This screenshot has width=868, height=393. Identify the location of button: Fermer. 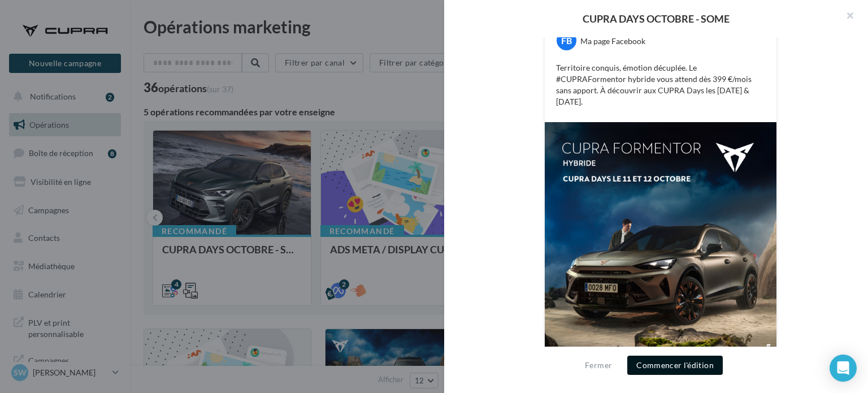
(599, 365).